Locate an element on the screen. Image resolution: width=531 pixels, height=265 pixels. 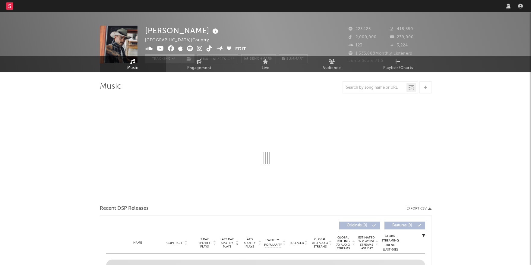
span: Playlists/Charts is located at coordinates (398, 68).